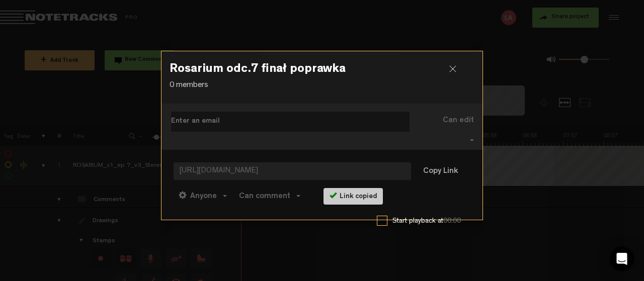 The width and height of the screenshot is (644, 281). Describe the element at coordinates (452, 221) in the screenshot. I see `span: 00:00` at that location.